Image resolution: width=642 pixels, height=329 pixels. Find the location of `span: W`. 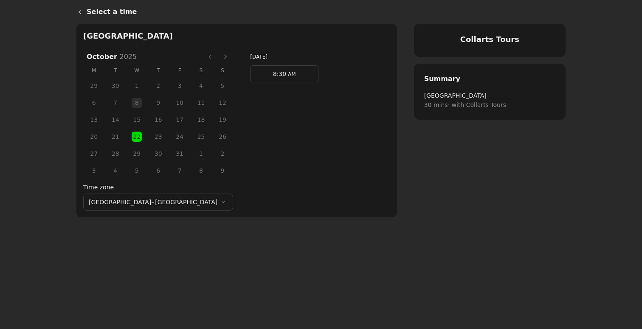

span: W is located at coordinates (137, 70).